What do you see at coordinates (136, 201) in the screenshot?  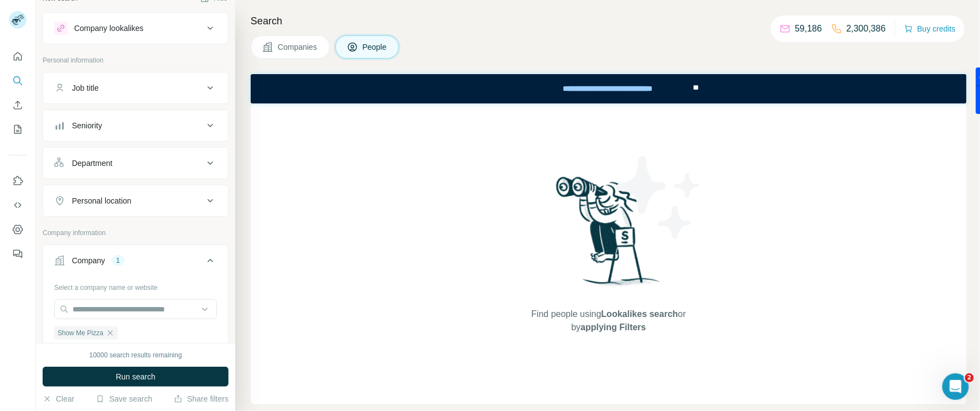 I see `button: Personal location` at bounding box center [136, 201].